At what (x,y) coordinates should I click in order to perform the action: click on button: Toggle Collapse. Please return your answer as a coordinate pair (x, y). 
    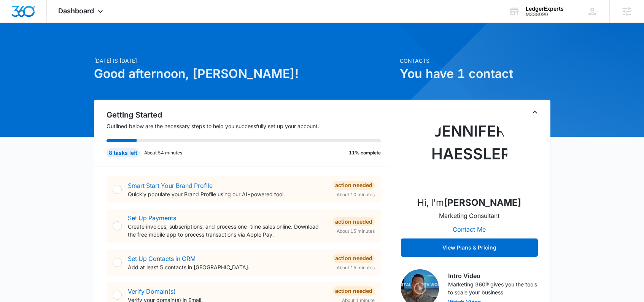
    Looking at the image, I should click on (535, 112).